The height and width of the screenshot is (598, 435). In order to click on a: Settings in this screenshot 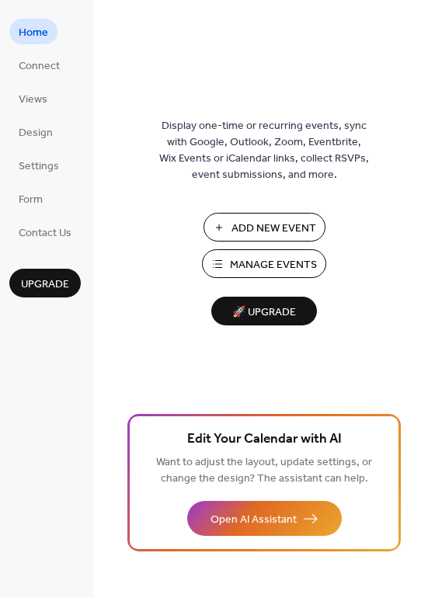, I will do `click(39, 165)`.